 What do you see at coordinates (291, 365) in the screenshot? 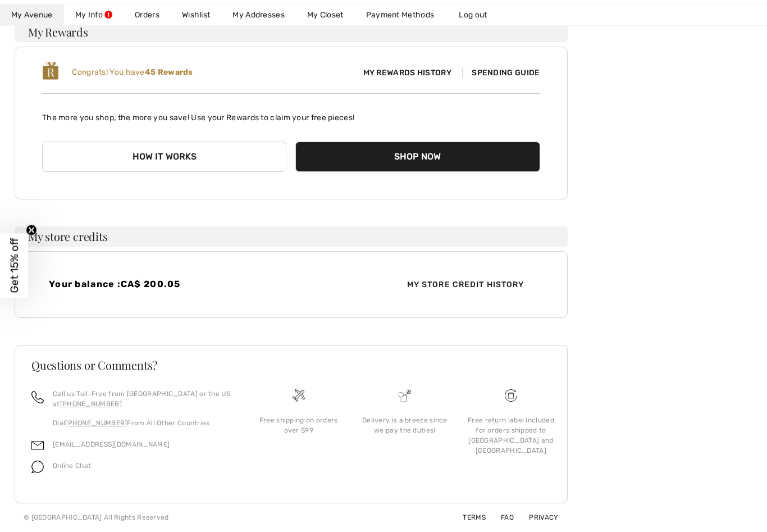
I see `h3: Questions or Comments?` at bounding box center [291, 365].